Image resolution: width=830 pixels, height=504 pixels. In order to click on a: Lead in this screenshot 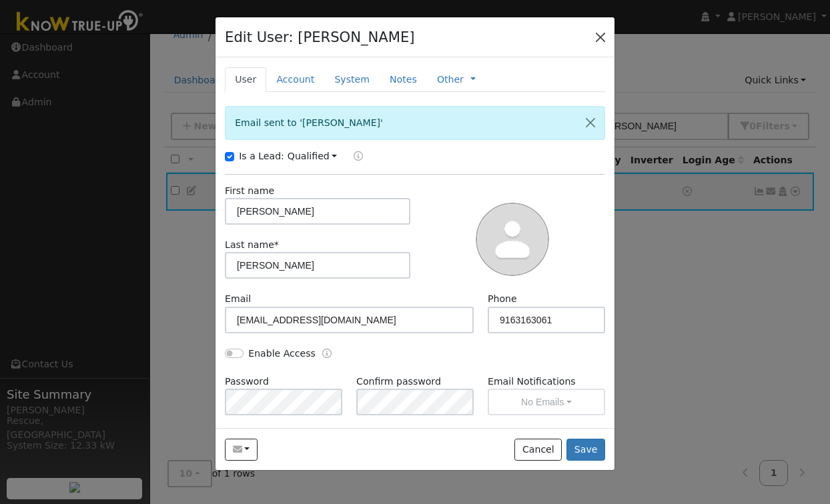, I will do `click(353, 156)`.